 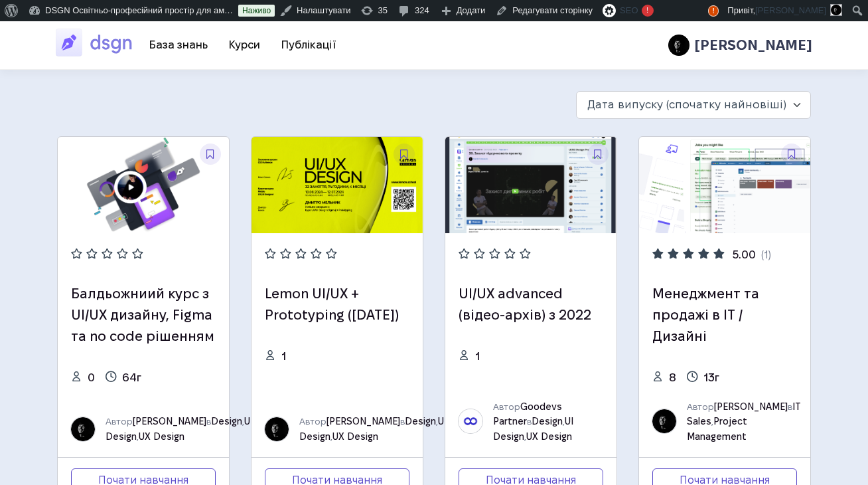 What do you see at coordinates (744, 421) in the screenshot?
I see `div: Автор в ,` at bounding box center [744, 421].